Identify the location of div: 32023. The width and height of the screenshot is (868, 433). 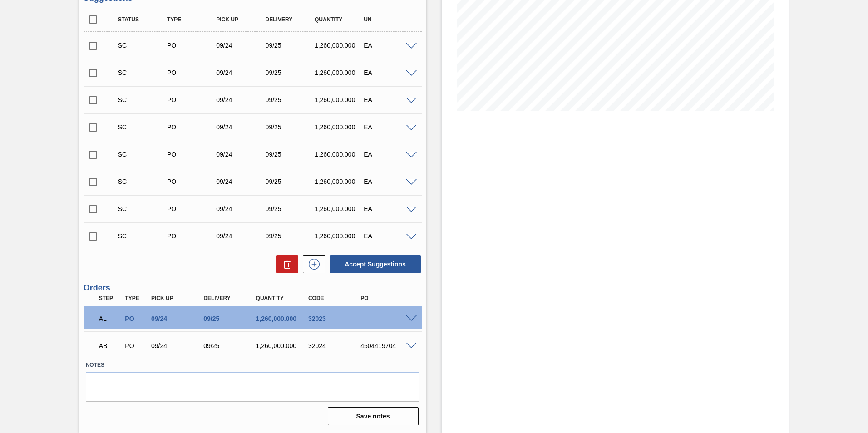
(335, 319).